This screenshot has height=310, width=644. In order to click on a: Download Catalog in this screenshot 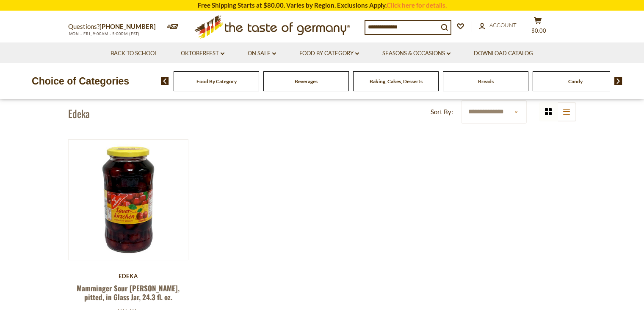, I will do `click(504, 54)`.